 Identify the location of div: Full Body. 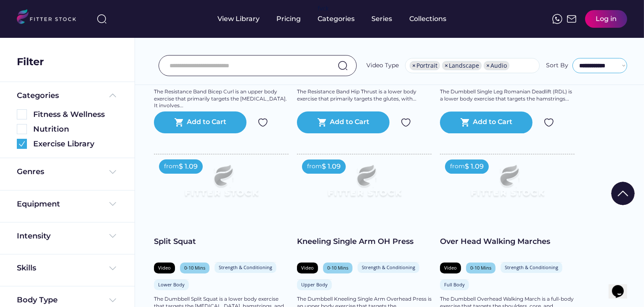
(454, 285).